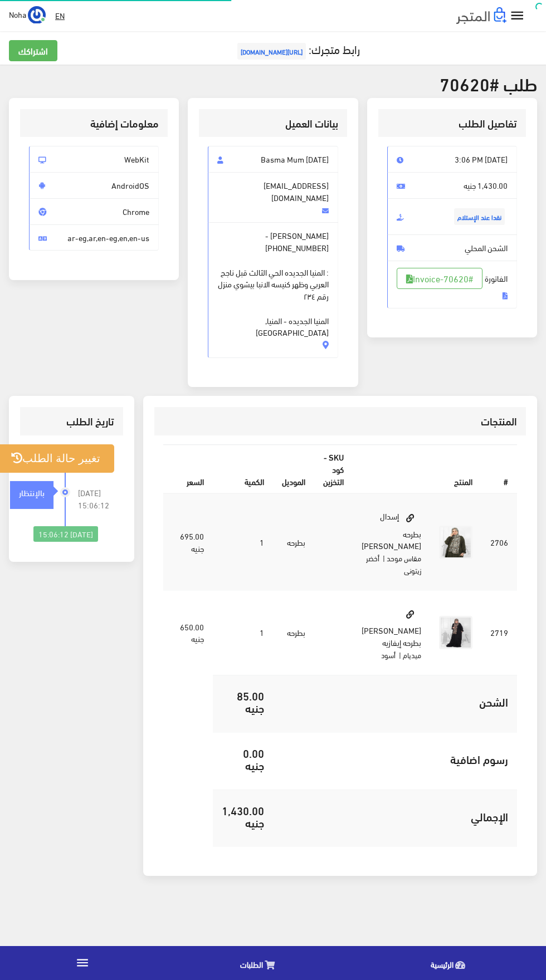 Image resolution: width=546 pixels, height=980 pixels. What do you see at coordinates (191, 469) in the screenshot?
I see `th: السعر` at bounding box center [191, 469].